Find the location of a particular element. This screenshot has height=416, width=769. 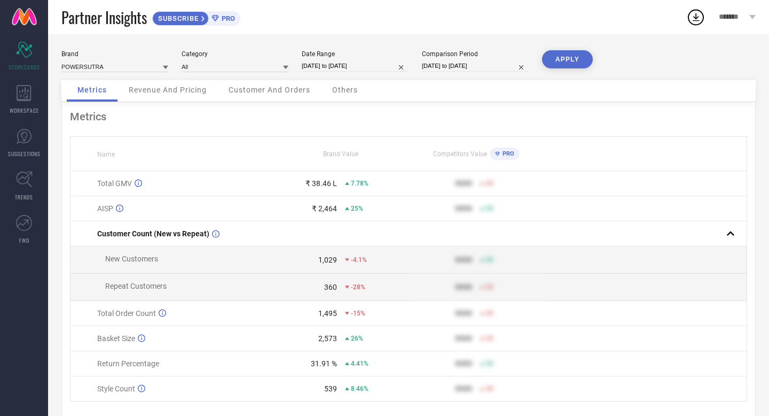

span: 8.46% is located at coordinates (359, 388).